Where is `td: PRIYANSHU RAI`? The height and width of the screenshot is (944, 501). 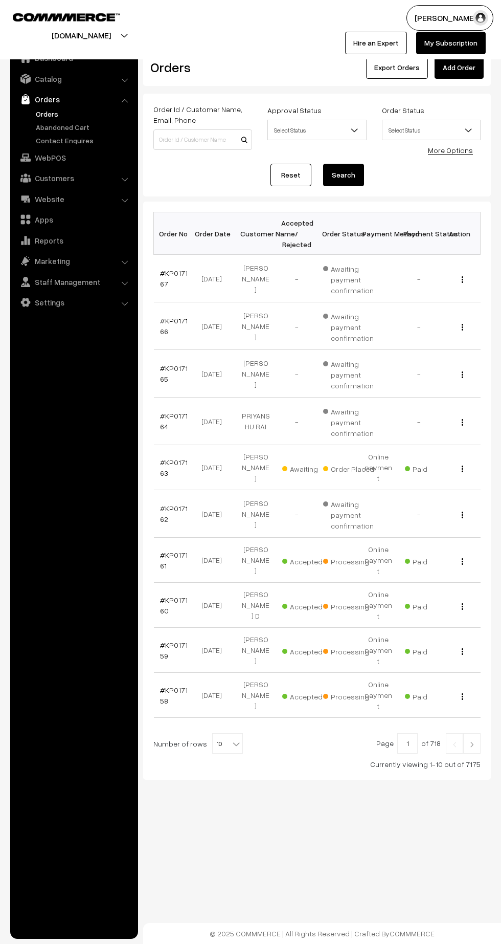 td: PRIYANSHU RAI is located at coordinates (256, 421).